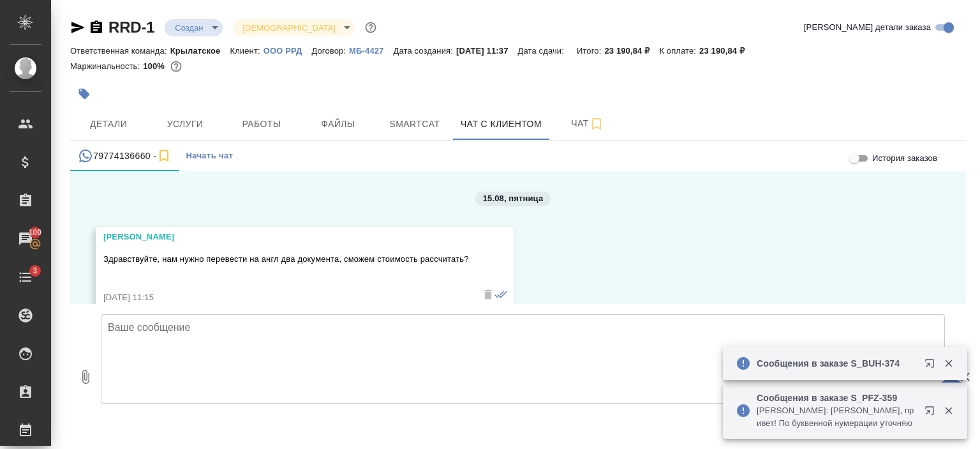  What do you see at coordinates (209, 156) in the screenshot?
I see `span: Начать чат` at bounding box center [209, 156].